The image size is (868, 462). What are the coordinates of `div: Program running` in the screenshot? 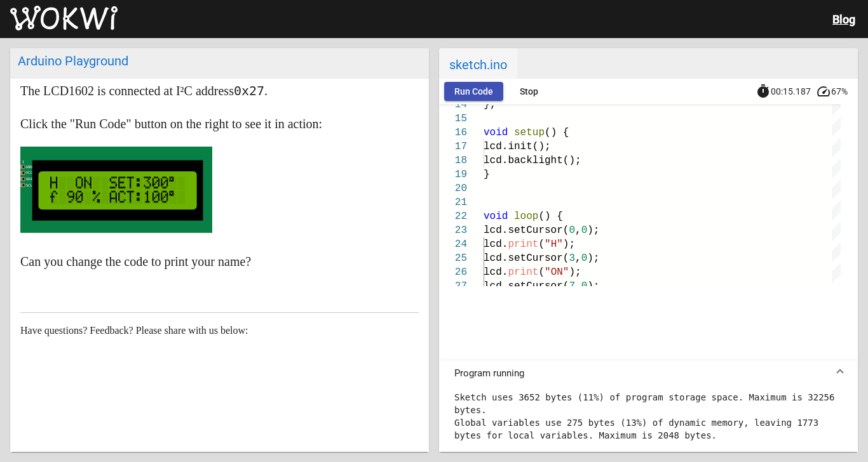 It's located at (648, 419).